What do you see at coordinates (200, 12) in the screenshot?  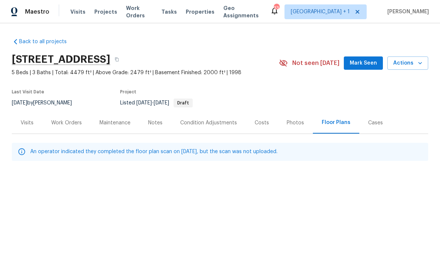 I see `span: Properties` at bounding box center [200, 12].